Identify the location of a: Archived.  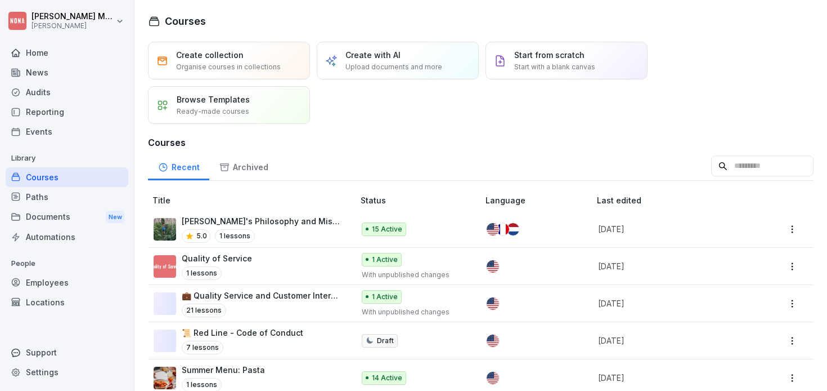
(244, 165).